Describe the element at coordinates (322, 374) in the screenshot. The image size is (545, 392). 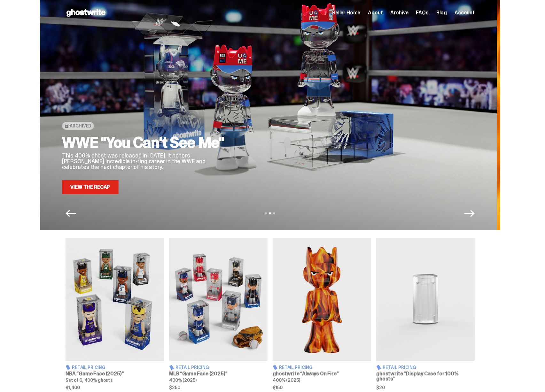
I see `h3: ghostwrite “Always On Fire”` at that location.